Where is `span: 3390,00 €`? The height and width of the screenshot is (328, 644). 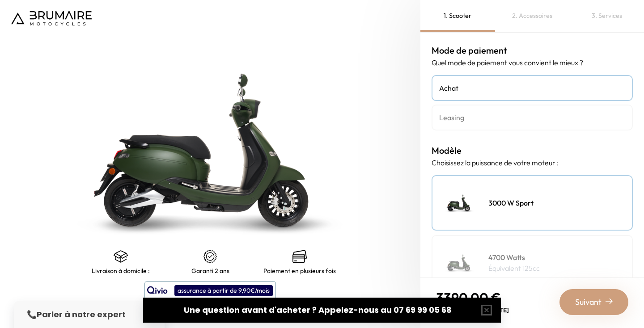
span: 3390,00 € is located at coordinates (468, 298).